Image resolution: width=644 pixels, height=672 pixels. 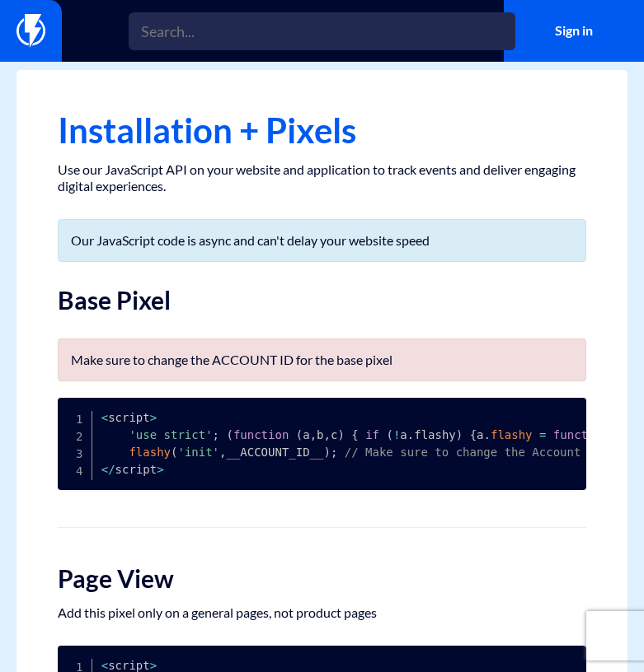 What do you see at coordinates (322, 360) in the screenshot?
I see `p: Make sure to change the ACCOUNT ID for the base pixel` at bounding box center [322, 360].